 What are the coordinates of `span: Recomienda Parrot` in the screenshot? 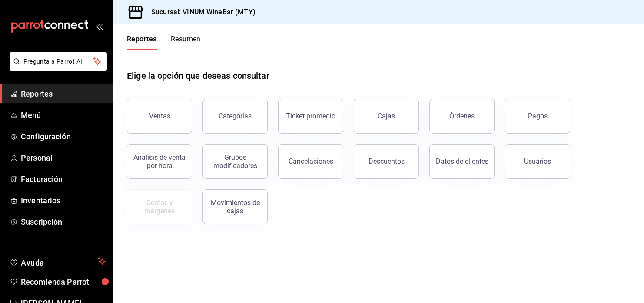 It's located at (63, 282).